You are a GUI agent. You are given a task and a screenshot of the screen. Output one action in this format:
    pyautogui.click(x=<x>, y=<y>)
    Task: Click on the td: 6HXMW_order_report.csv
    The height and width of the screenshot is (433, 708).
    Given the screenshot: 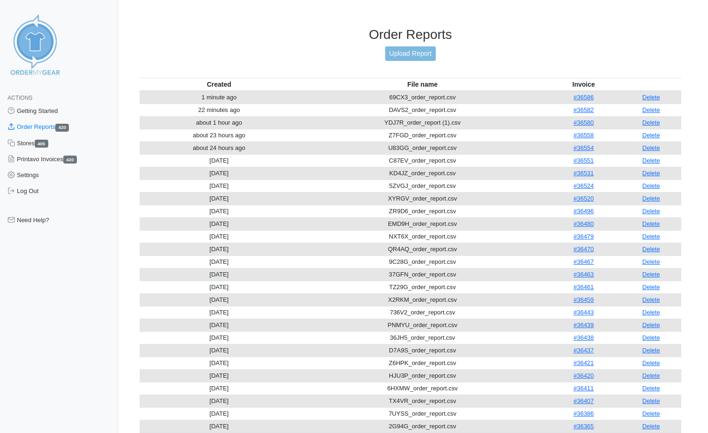 What is the action you would take?
    pyautogui.click(x=422, y=388)
    